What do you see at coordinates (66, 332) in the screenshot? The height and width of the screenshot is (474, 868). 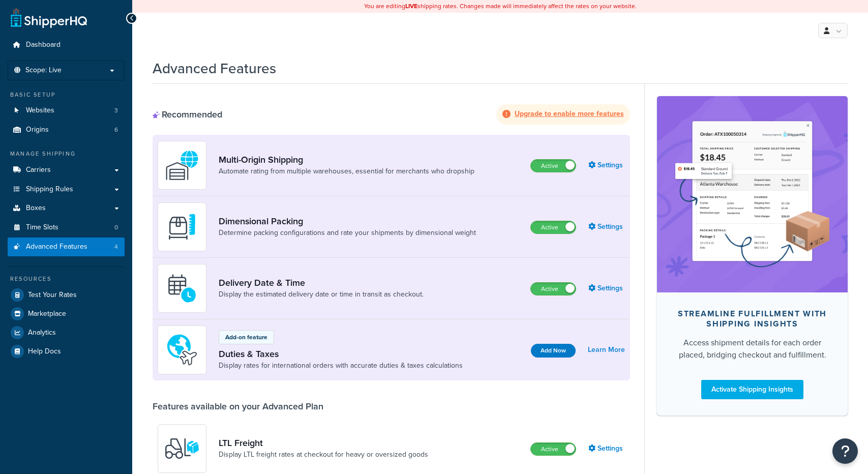 I see `li: Analytics` at bounding box center [66, 332].